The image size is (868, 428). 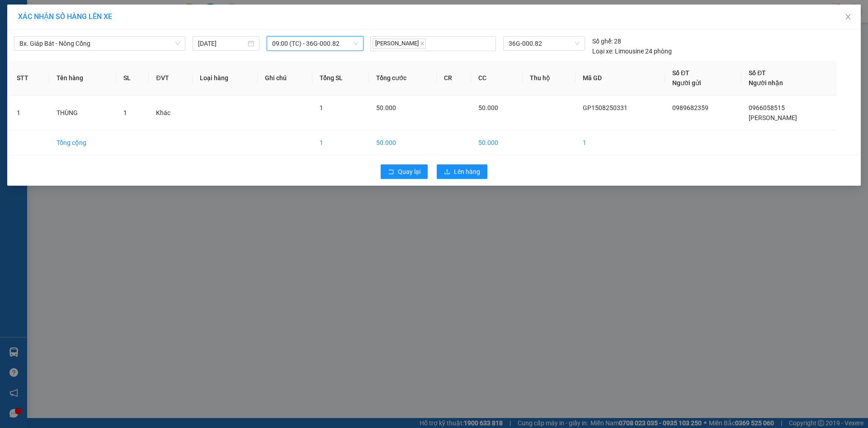 What do you see at coordinates (404, 172) in the screenshot?
I see `button: rollbackQuay lại` at bounding box center [404, 172].